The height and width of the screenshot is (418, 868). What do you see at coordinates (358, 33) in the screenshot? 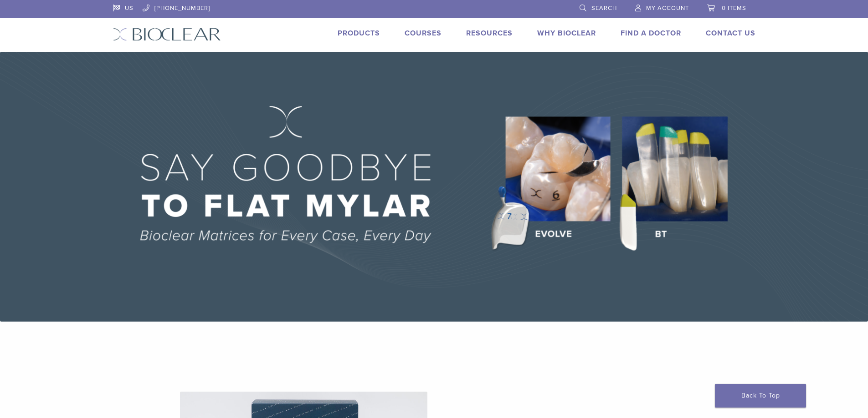
I see `a: Products` at bounding box center [358, 33].